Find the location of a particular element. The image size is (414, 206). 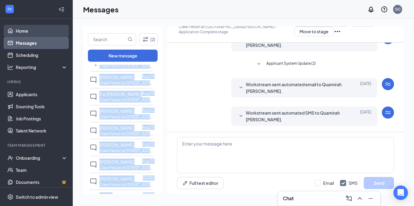

button: Move to stage is located at coordinates (314, 31).